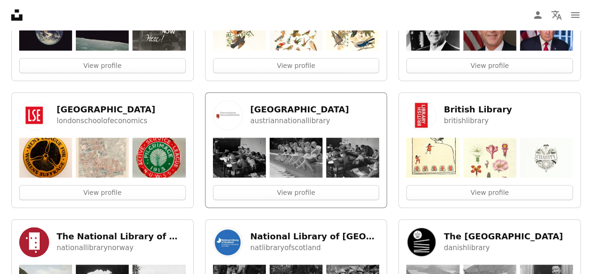 This screenshot has height=274, width=592. What do you see at coordinates (228, 242) in the screenshot?
I see `img: Avatar of user National Library of Scotland` at bounding box center [228, 242].